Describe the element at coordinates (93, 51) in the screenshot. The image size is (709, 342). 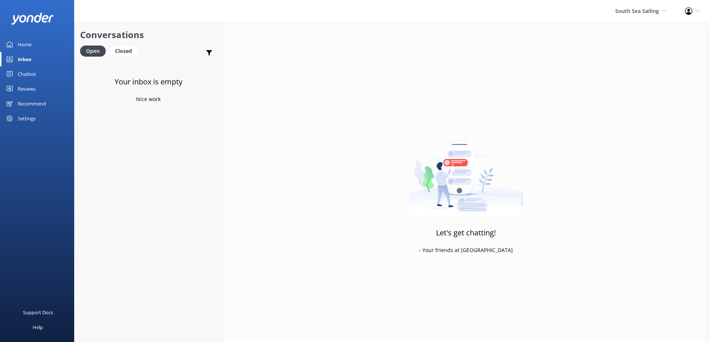
I see `div: Open` at that location.